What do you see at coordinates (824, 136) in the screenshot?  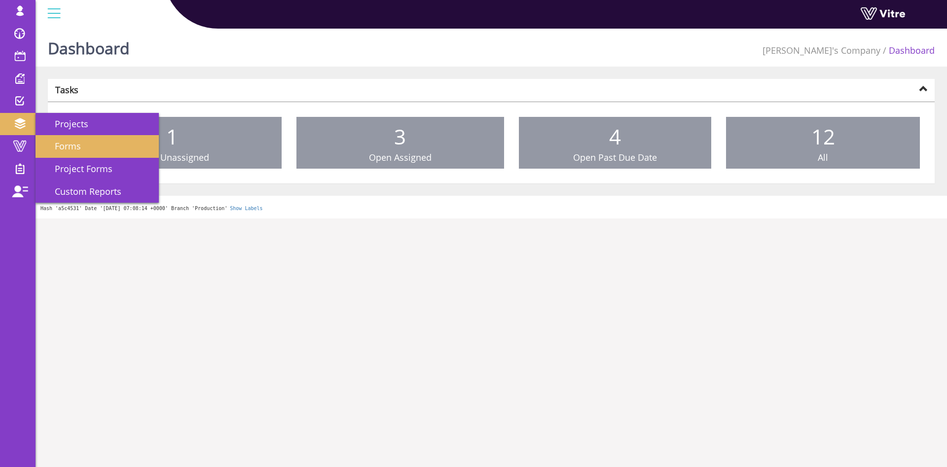 I see `span: 12` at bounding box center [824, 136].